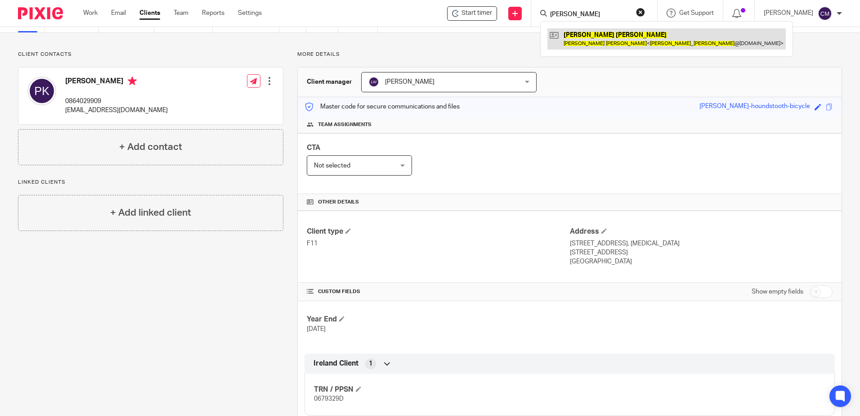 Image resolution: width=860 pixels, height=416 pixels. Describe the element at coordinates (40, 13) in the screenshot. I see `img: Pixie` at that location.